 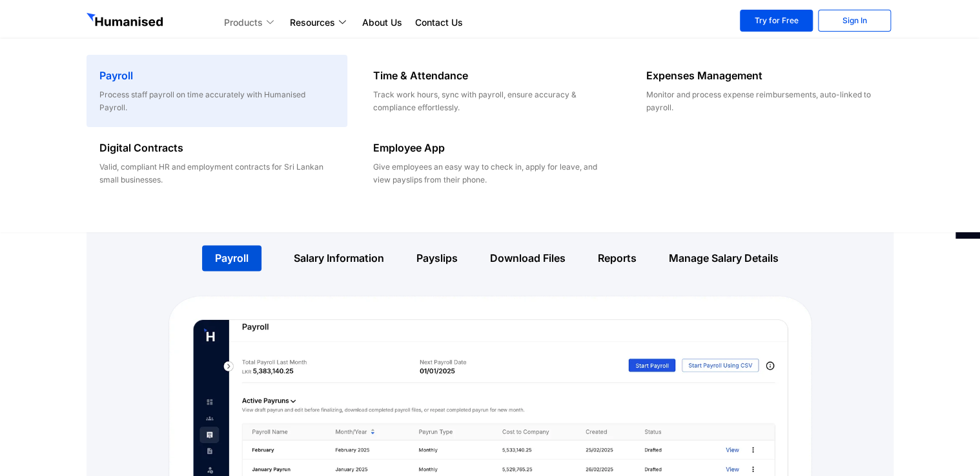 I want to click on a: Try for Free, so click(x=777, y=20).